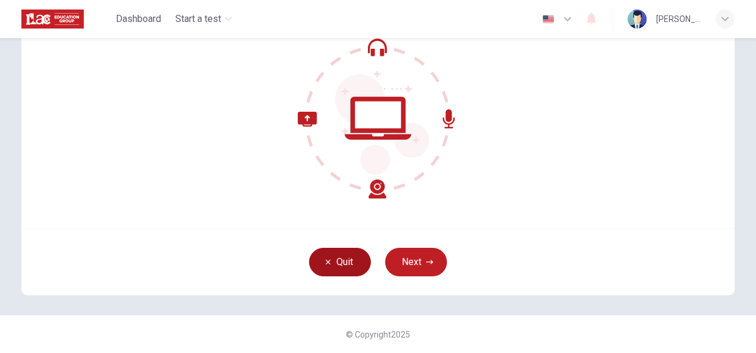 The width and height of the screenshot is (756, 353). What do you see at coordinates (139, 19) in the screenshot?
I see `a: Dashboard` at bounding box center [139, 19].